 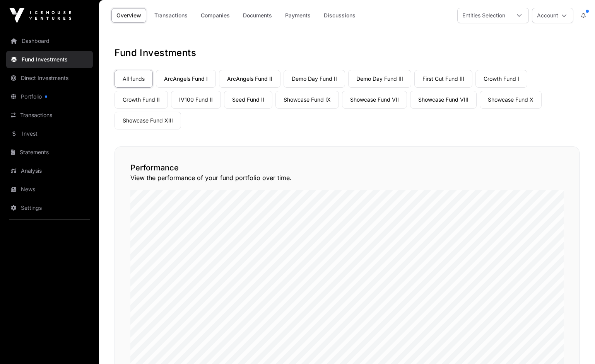 What do you see at coordinates (553, 16) in the screenshot?
I see `button: Account` at bounding box center [553, 16].